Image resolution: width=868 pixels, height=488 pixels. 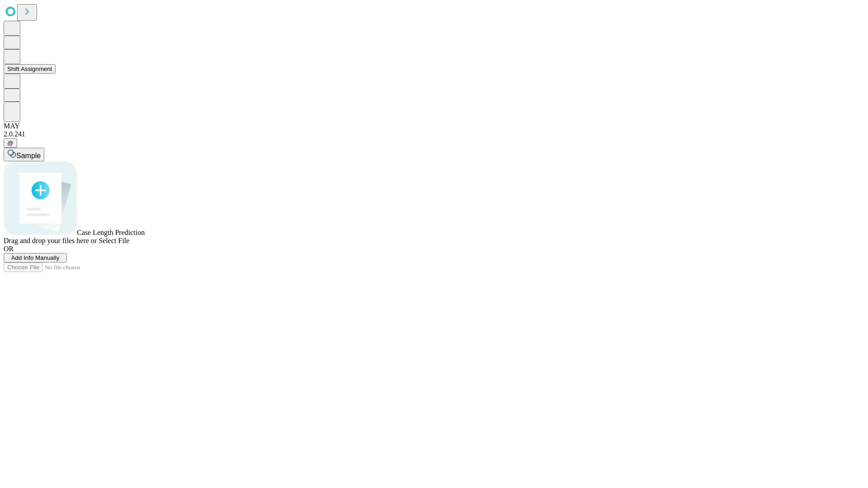 What do you see at coordinates (434, 134) in the screenshot?
I see `div: 2.0.241` at bounding box center [434, 134].